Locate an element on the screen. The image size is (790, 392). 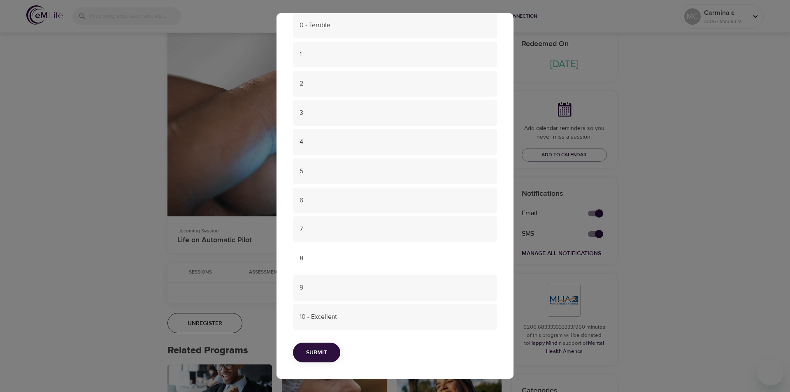
span: 9 is located at coordinates (395, 288).